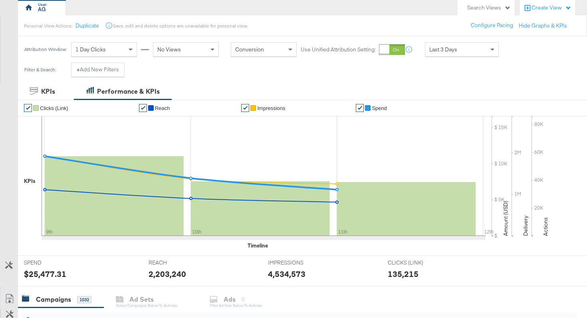  I want to click on div: Save, edit and delete options are unavailable for personal view., so click(180, 26).